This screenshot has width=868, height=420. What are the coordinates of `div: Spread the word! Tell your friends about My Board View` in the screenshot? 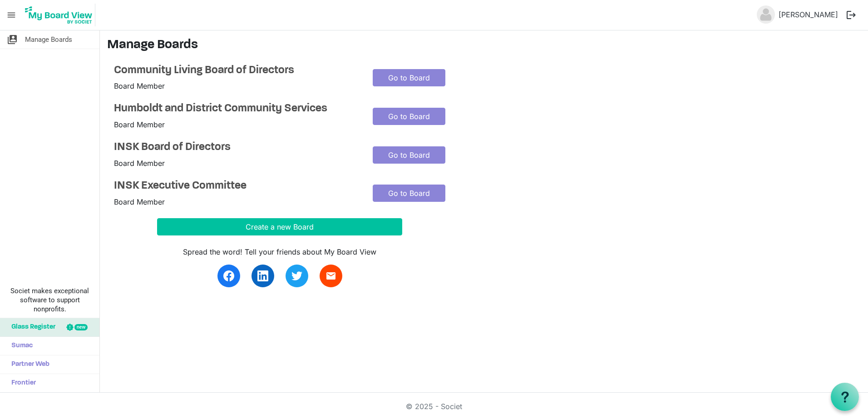 It's located at (279, 252).